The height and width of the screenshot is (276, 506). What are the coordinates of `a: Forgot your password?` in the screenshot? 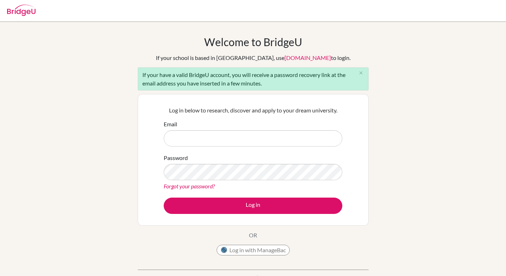 It's located at (189, 186).